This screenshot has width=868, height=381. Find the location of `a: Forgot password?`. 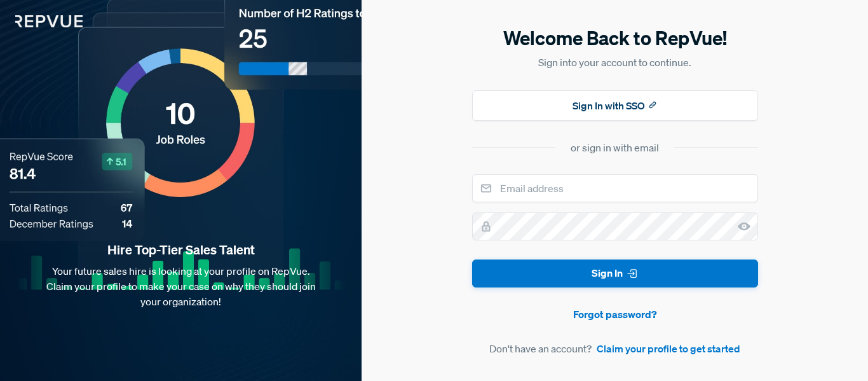

a: Forgot password? is located at coordinates (615, 314).